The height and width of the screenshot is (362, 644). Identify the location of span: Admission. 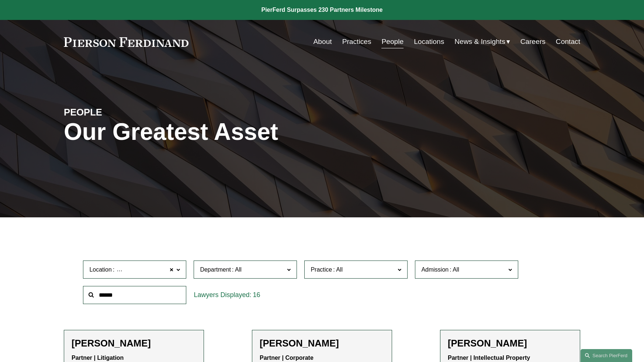
(435, 269).